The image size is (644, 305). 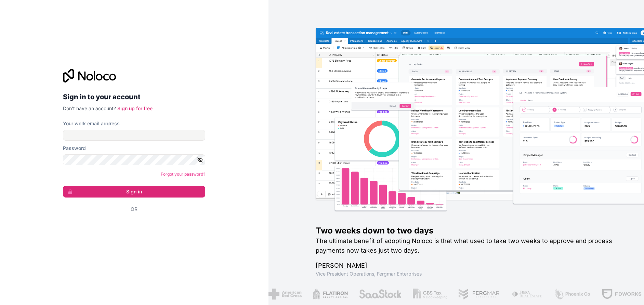 I want to click on img: /assets/saastock-C6Zbiodz.png, so click(x=379, y=294).